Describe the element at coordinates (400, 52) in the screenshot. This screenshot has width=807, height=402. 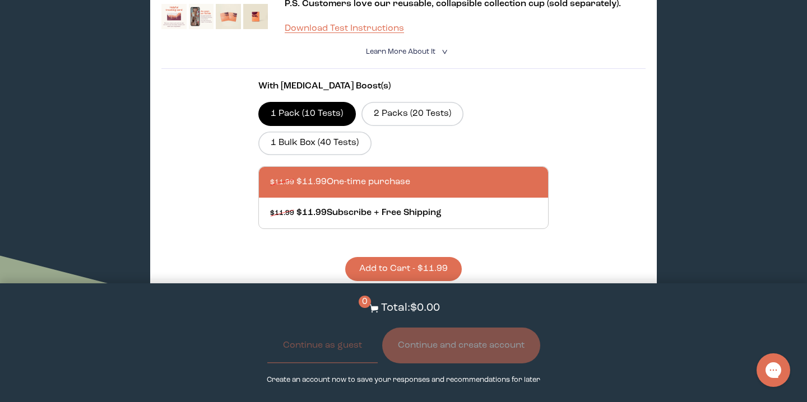
I see `span: Learn More About it` at that location.